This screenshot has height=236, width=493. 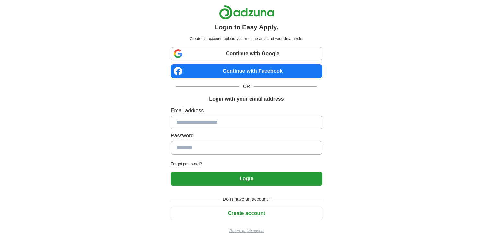 What do you see at coordinates (246, 214) in the screenshot?
I see `button: Create account` at bounding box center [246, 214].